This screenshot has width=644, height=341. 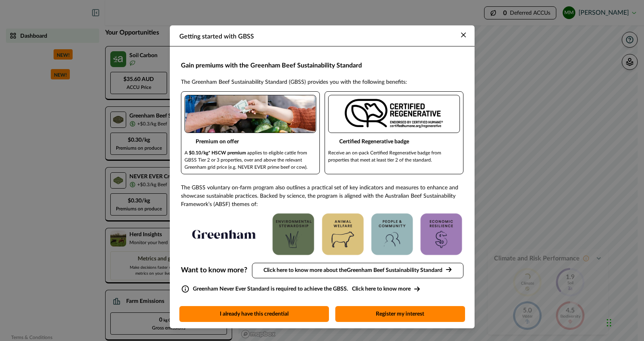 I want to click on p: Certified Regenerative badge, so click(x=374, y=141).